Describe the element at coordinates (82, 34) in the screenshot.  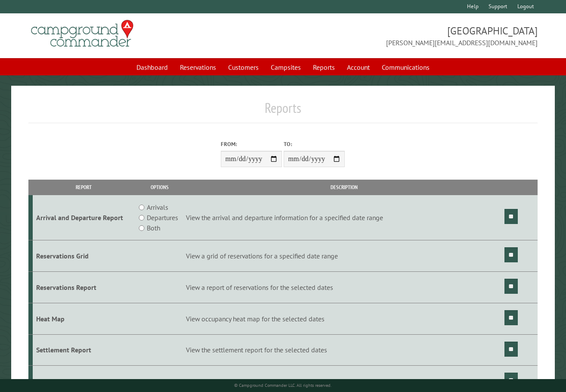
I see `img: Campground Commander` at that location.